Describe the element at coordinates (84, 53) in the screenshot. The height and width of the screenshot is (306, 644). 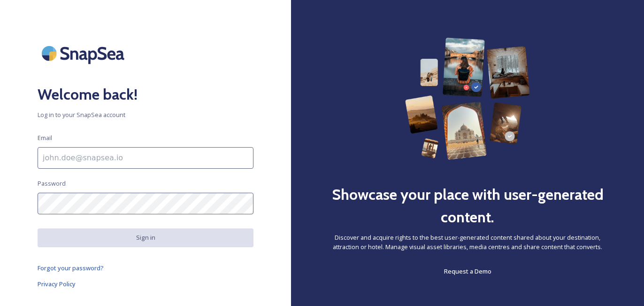
I see `img: SnapSea Logo` at that location.